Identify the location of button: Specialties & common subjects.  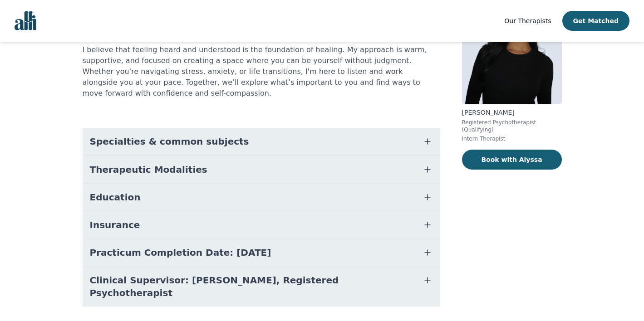
(261, 141).